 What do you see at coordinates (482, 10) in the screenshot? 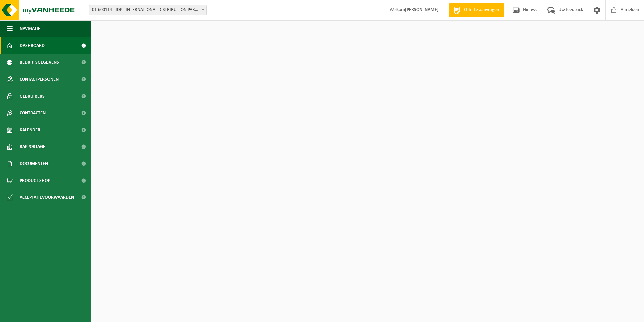
I see `span: Offerte aanvragen` at bounding box center [482, 10].